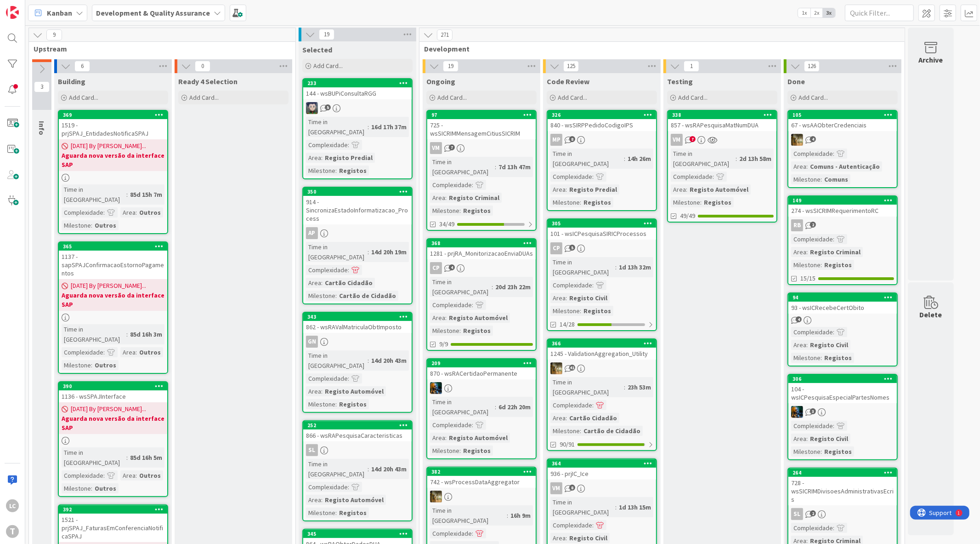 Image resolution: width=980 pixels, height=544 pixels. What do you see at coordinates (723, 140) in the screenshot?
I see `div: VM` at bounding box center [723, 140].